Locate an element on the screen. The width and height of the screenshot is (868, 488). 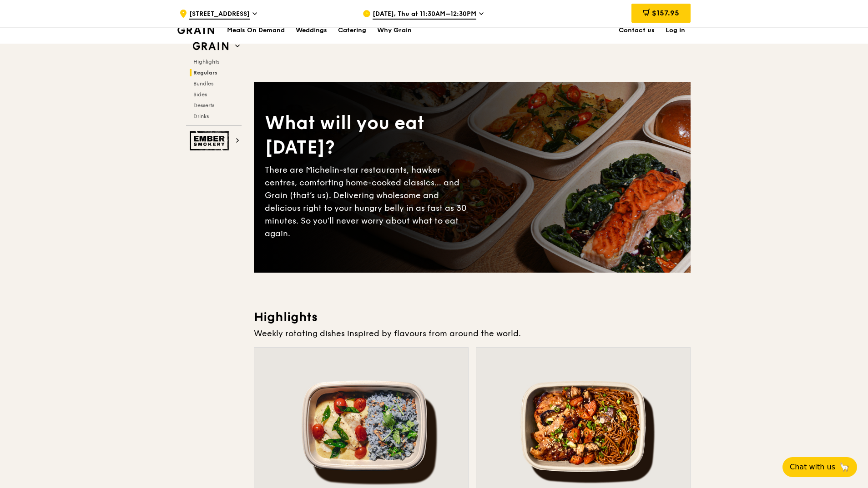
div: Catering is located at coordinates (352, 31).